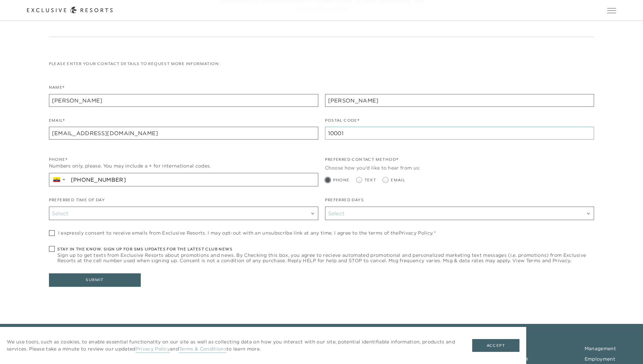 This screenshot has height=364, width=643. I want to click on label: Email*, so click(56, 122).